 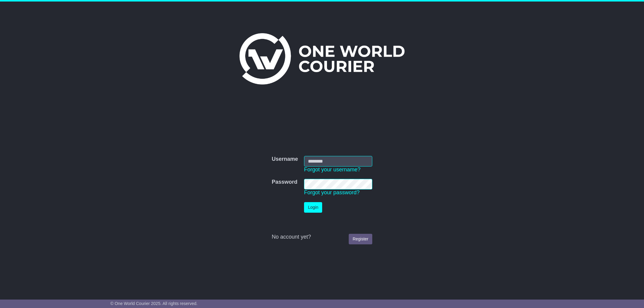 What do you see at coordinates (361, 239) in the screenshot?
I see `a: Register` at bounding box center [361, 239].